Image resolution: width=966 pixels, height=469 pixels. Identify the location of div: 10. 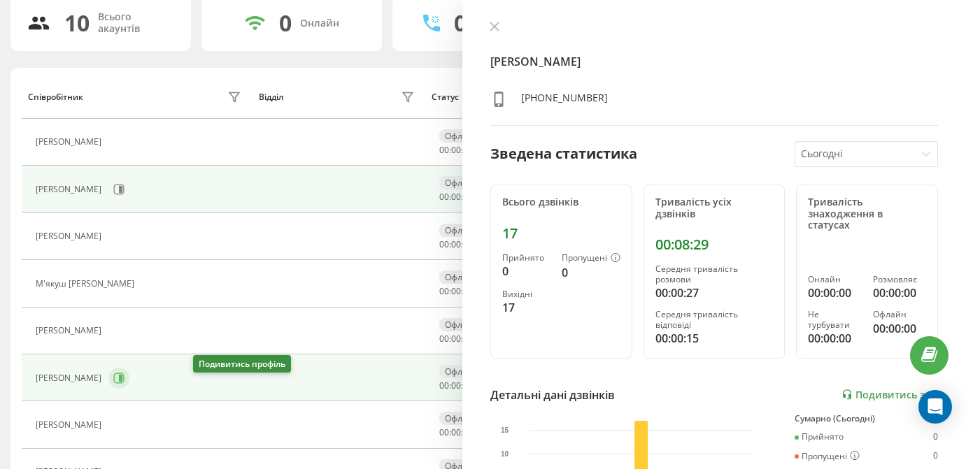
(77, 23).